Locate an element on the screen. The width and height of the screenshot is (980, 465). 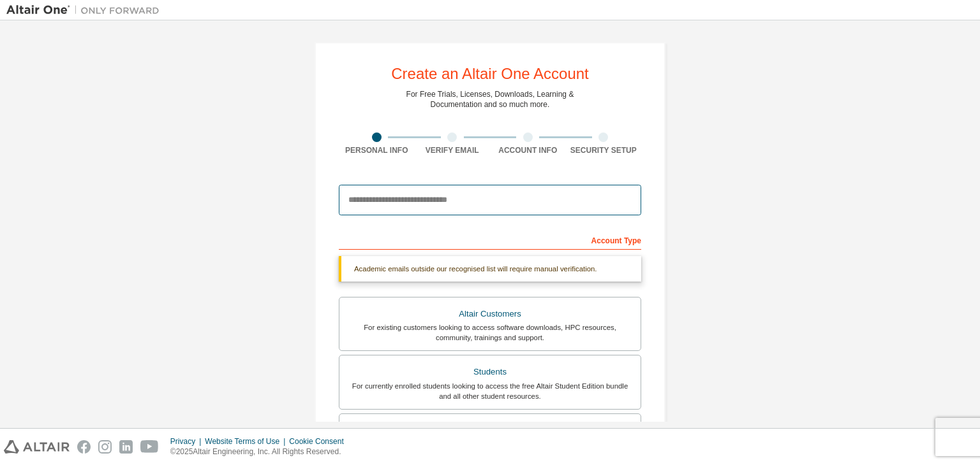
div: For currently enrolled students looking to access the free Altair Student Edition bundle and all ... is located at coordinates (490, 391).